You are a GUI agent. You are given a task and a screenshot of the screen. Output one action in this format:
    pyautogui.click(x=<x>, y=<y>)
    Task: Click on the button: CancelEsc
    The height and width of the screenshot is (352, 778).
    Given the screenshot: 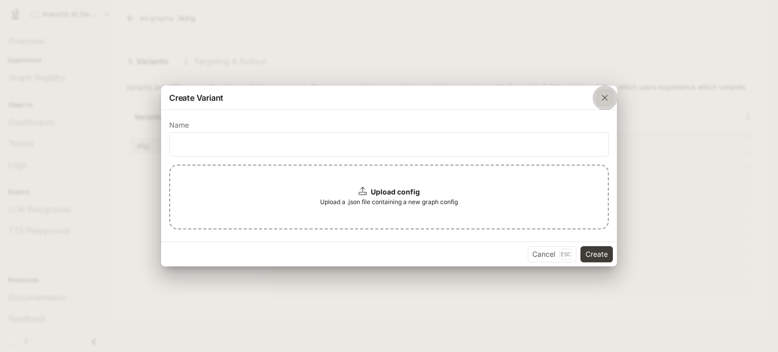 What is the action you would take?
    pyautogui.click(x=552, y=254)
    